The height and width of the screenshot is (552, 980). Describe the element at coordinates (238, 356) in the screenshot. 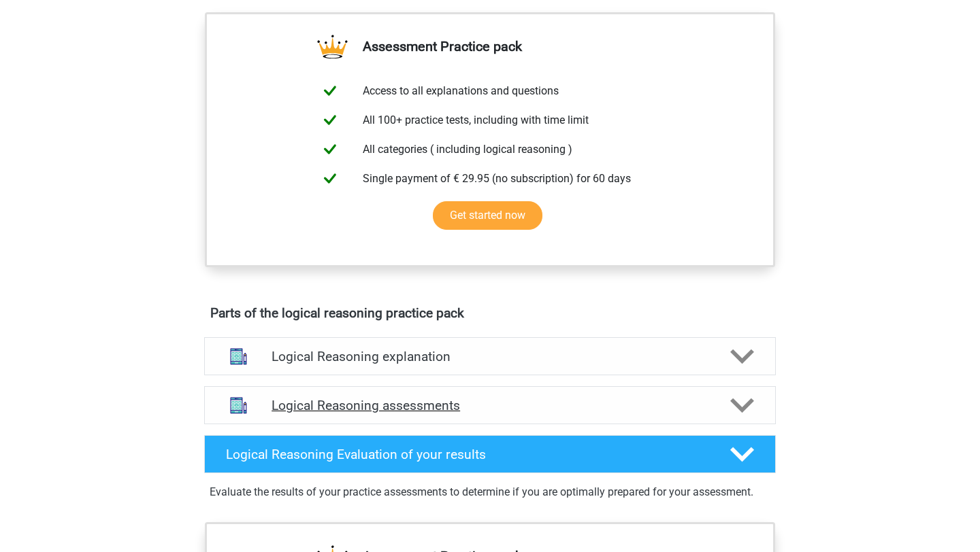

I see `img: logical reasoning explanations` at that location.